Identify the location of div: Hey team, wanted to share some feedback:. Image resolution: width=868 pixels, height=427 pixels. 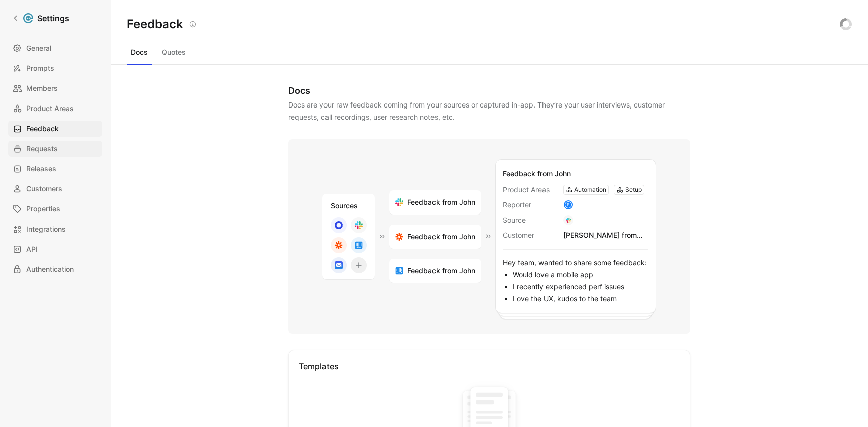
(576, 277).